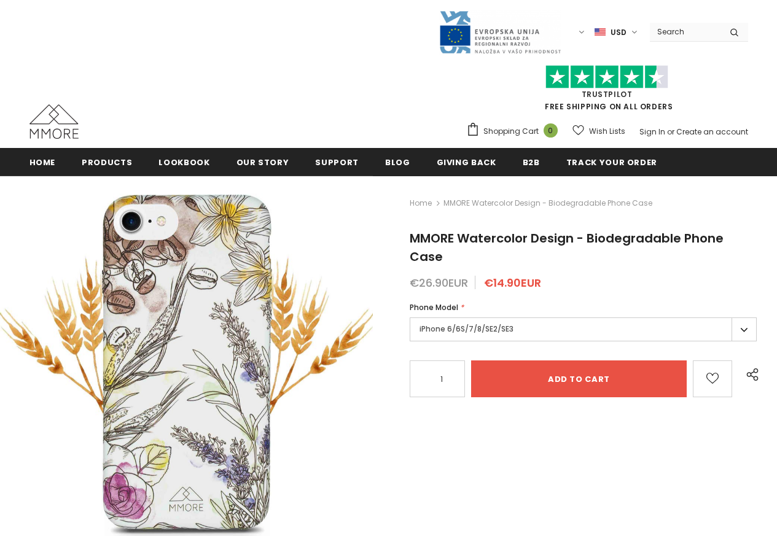  Describe the element at coordinates (433, 307) in the screenshot. I see `span: Phone Model` at that location.